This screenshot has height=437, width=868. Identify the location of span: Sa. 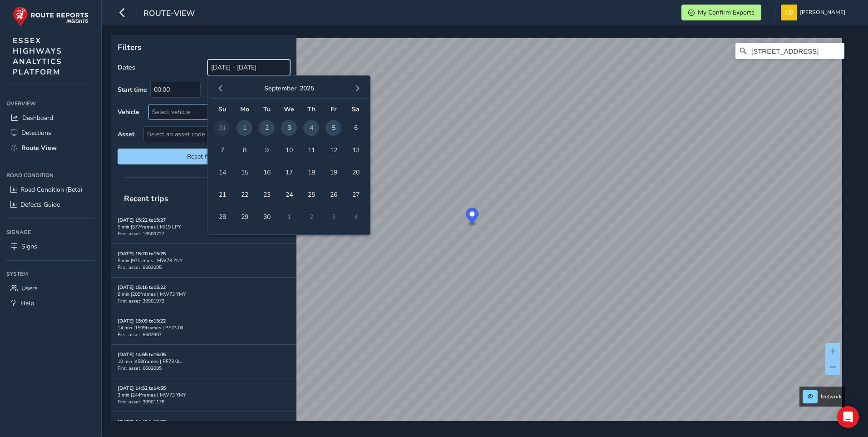
(356, 109).